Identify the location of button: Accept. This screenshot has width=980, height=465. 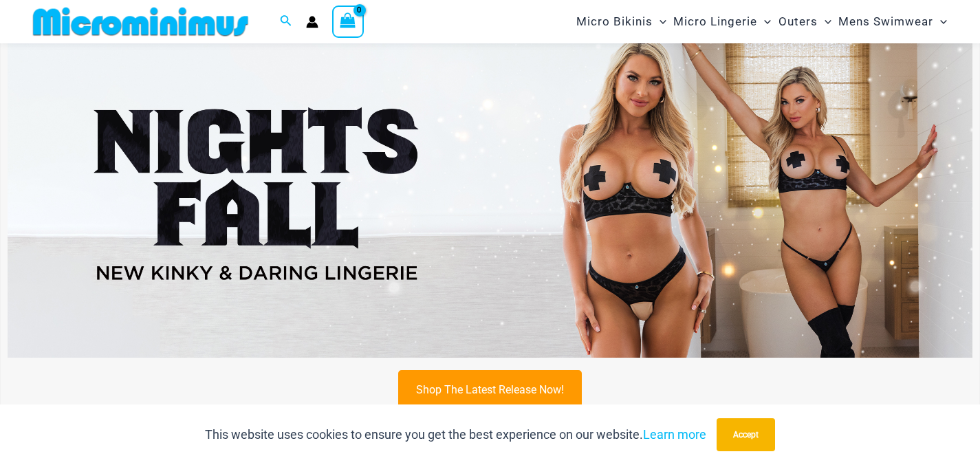
(745, 435).